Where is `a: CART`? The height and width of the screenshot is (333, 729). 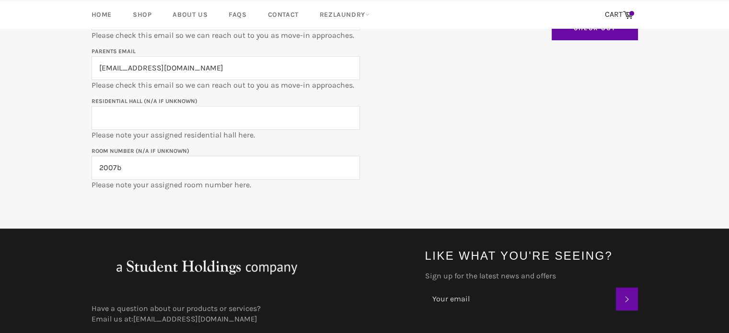
a: CART is located at coordinates (619, 15).